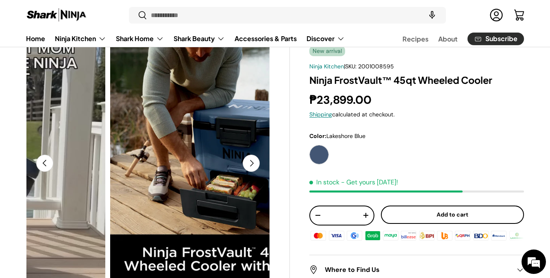 The width and height of the screenshot is (550, 278). What do you see at coordinates (89, 51) in the screenshot?
I see `div: Chat with us now` at bounding box center [89, 51].